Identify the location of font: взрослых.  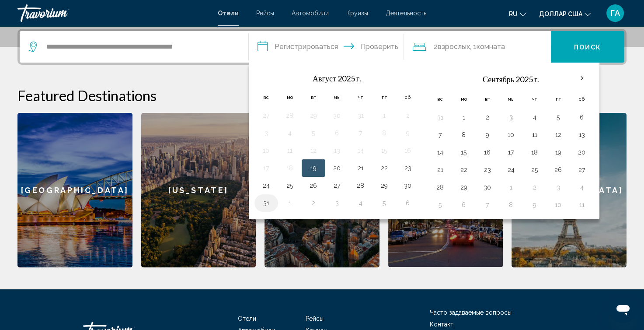
(455, 46).